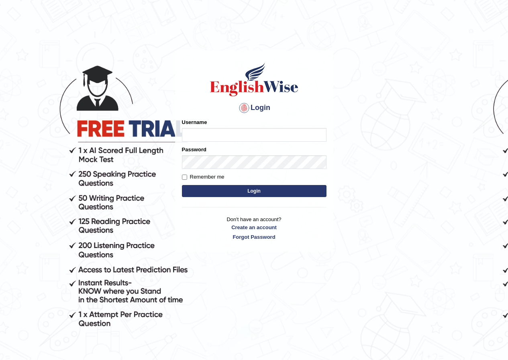 The width and height of the screenshot is (508, 360). What do you see at coordinates (254, 228) in the screenshot?
I see `p: Don't have an account?` at bounding box center [254, 228].